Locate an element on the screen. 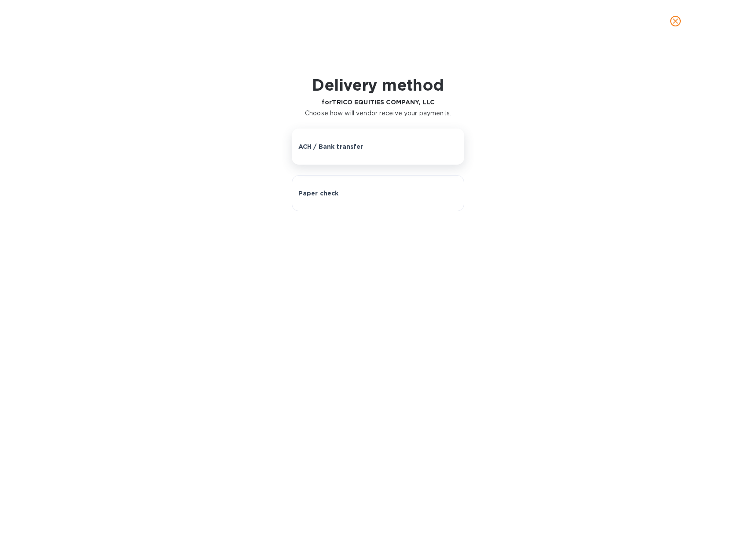 The height and width of the screenshot is (559, 756). p: ACH / Bank transfer is located at coordinates (331, 147).